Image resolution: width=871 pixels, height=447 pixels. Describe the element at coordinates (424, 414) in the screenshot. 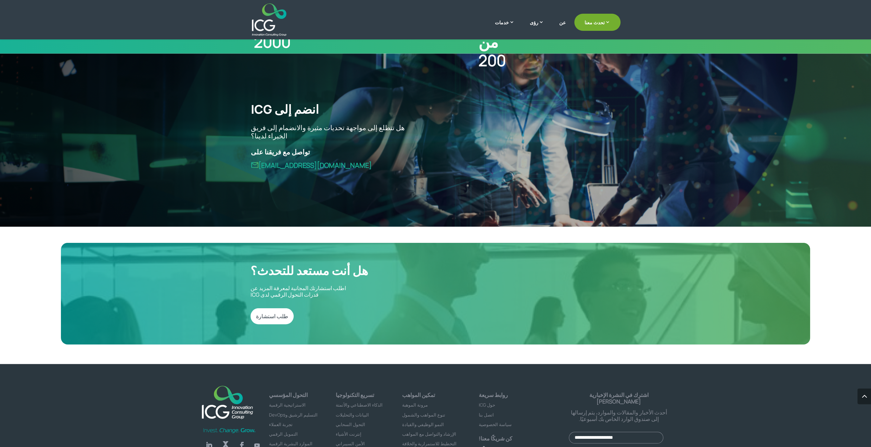

I see `a: تنوع المواهب والشمول` at that location.